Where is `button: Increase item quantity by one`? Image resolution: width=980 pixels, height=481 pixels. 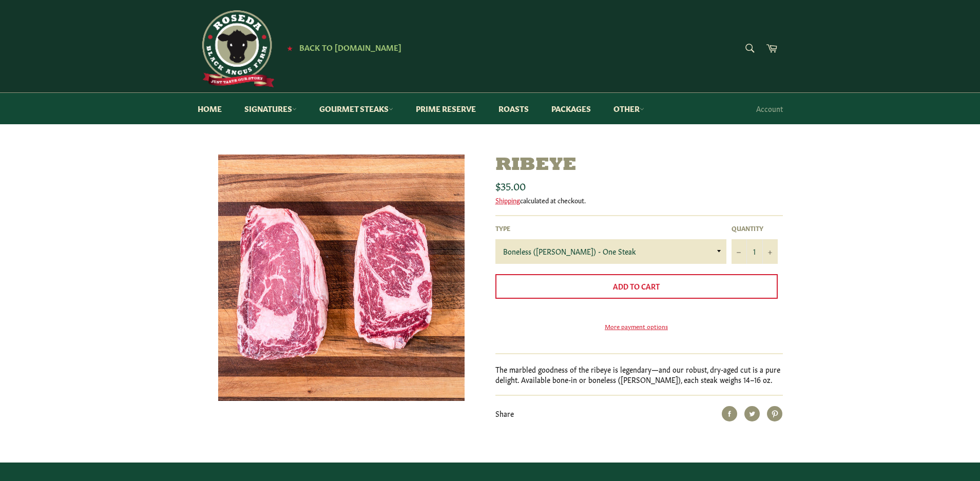
button: Increase item quantity by one is located at coordinates (770, 252).